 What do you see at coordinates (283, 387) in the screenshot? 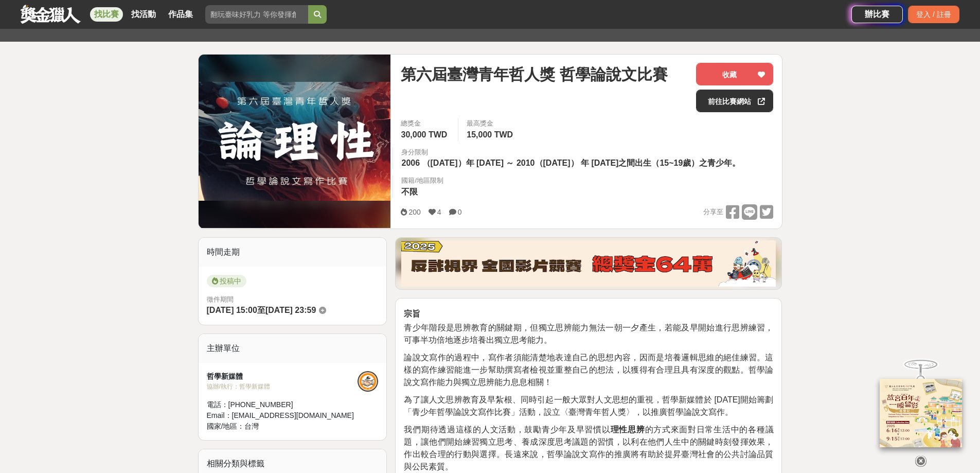
I see `div: 協辦/執行： 哲學新媒體` at bounding box center [283, 387].